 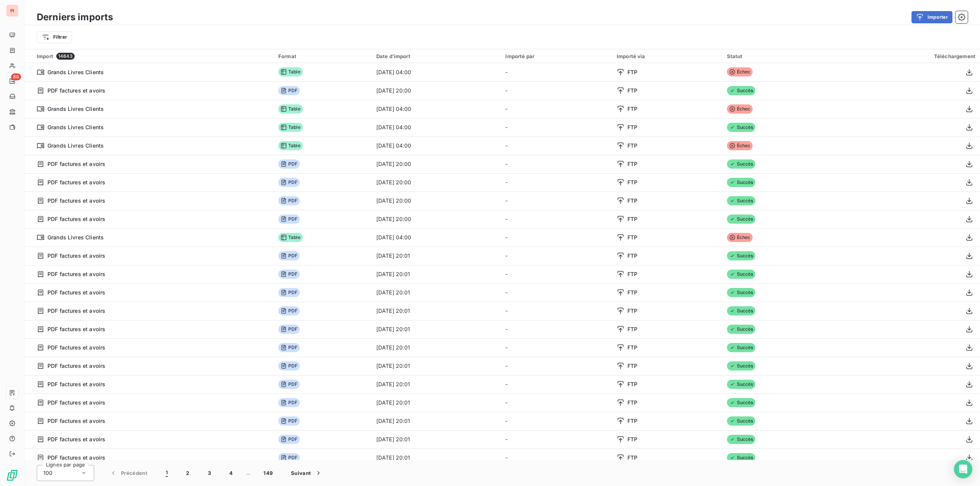 I want to click on button: 3, so click(x=210, y=473).